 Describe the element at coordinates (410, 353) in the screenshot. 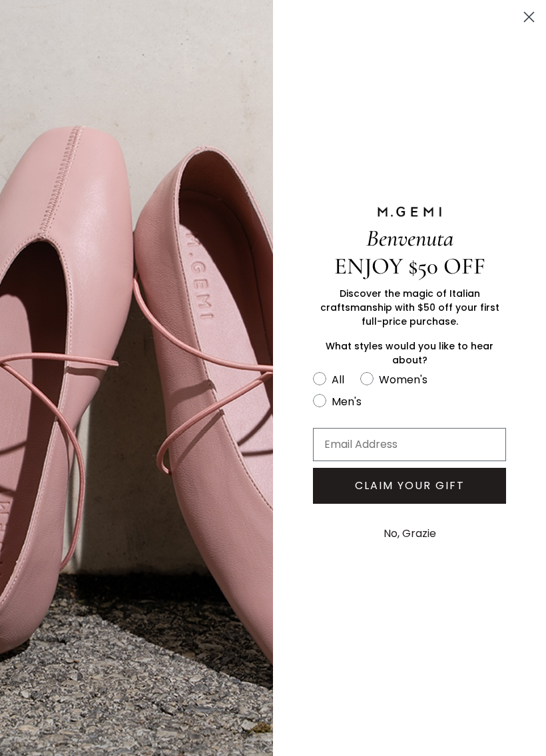

I see `span: What styles would you like to hear about?` at that location.